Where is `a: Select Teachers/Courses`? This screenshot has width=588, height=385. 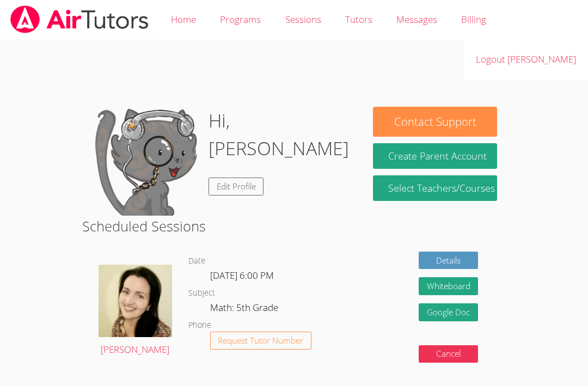
a: Select Teachers/Courses is located at coordinates (436, 188).